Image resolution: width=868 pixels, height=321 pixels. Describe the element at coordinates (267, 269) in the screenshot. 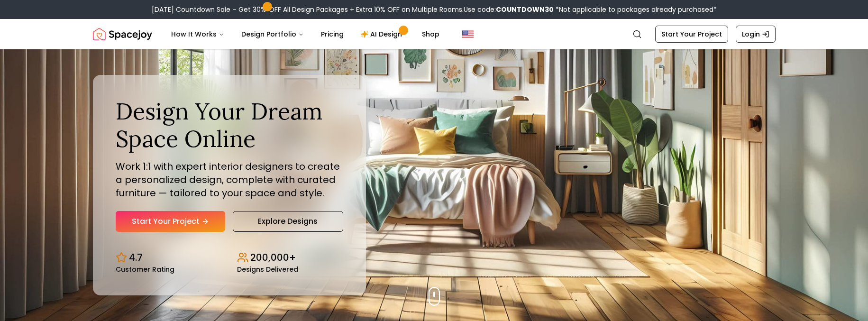

I see `small: Designs Delivered` at that location.